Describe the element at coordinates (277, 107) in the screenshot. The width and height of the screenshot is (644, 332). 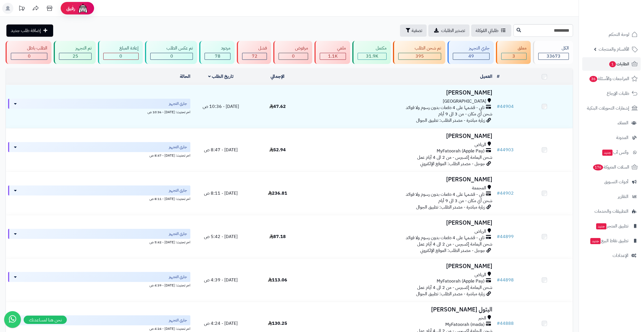
I see `span: 47.62` at that location.